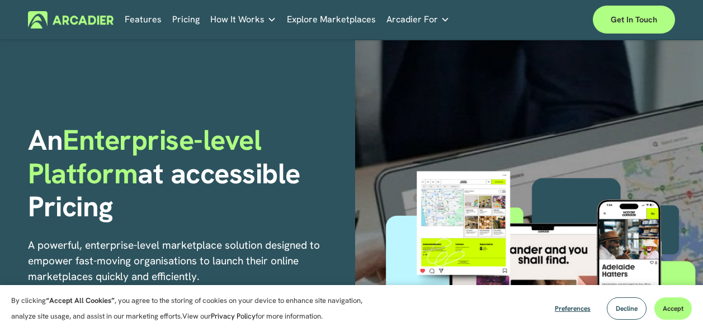 This screenshot has height=332, width=703. I want to click on a: Explore Marketplaces, so click(331, 19).